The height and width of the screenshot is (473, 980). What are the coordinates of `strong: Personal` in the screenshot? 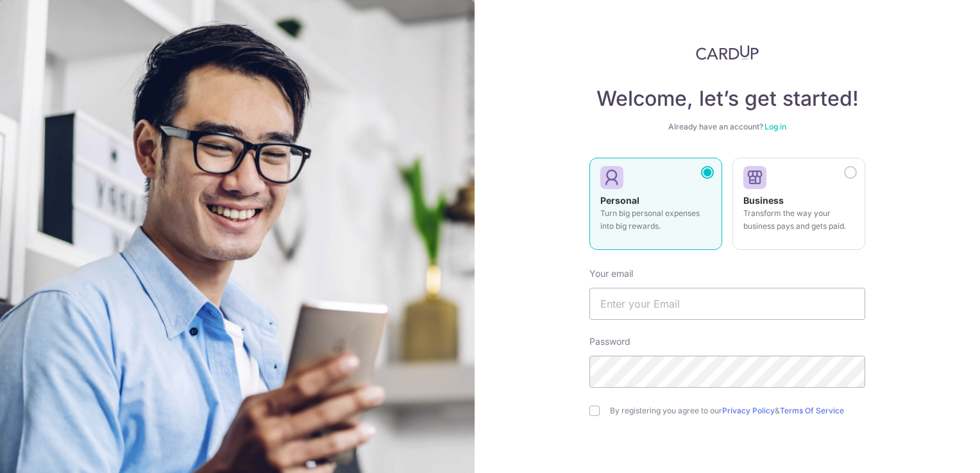 It's located at (620, 200).